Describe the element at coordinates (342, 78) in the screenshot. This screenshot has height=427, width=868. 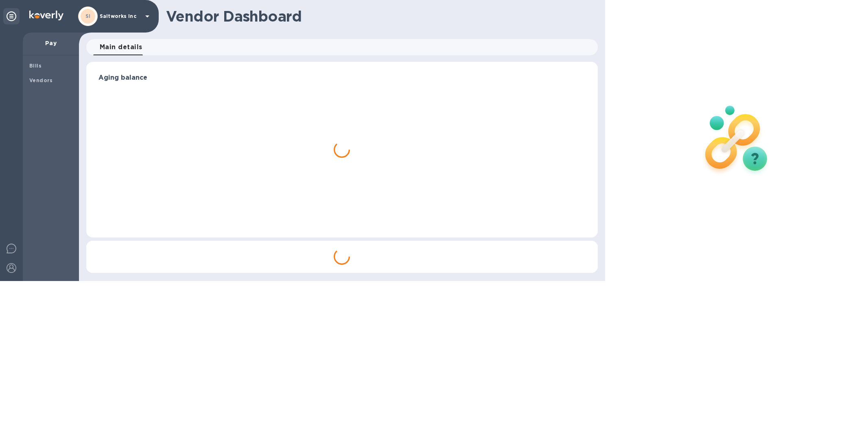
I see `h3: Aging balance` at that location.